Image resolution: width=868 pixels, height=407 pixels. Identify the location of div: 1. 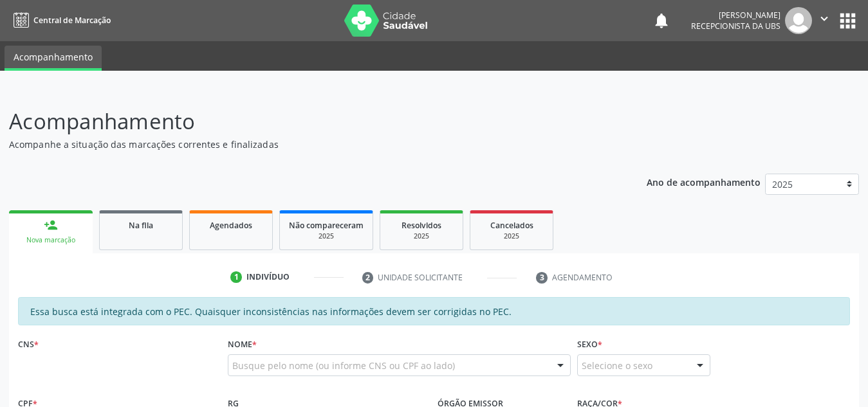
(236, 277).